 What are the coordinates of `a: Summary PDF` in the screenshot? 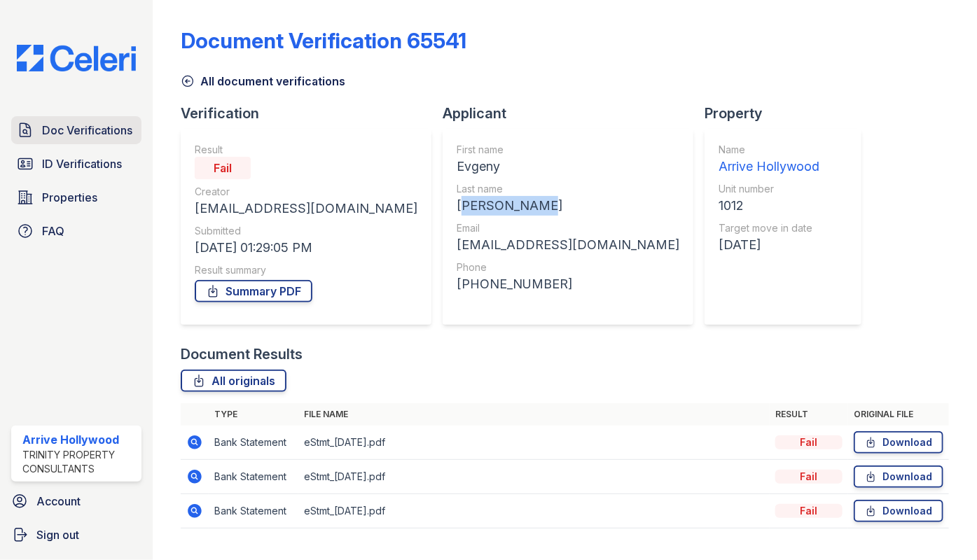 It's located at (254, 291).